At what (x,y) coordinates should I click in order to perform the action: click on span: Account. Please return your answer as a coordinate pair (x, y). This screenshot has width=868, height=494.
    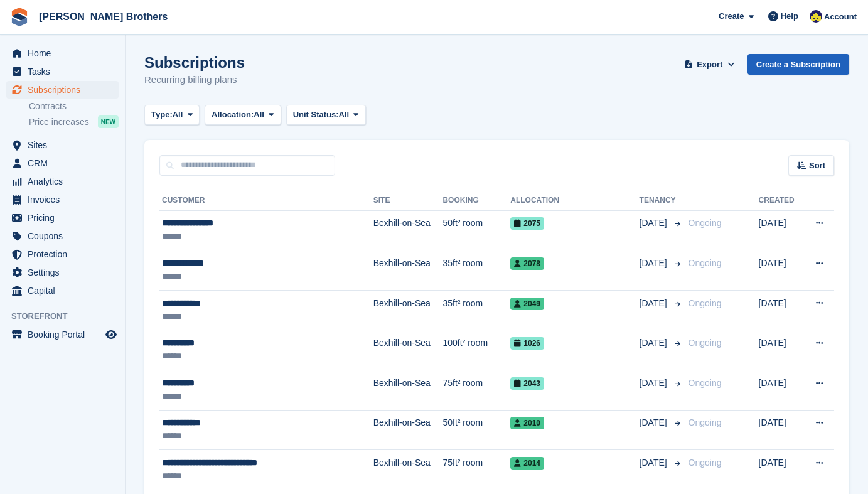
    Looking at the image, I should click on (840, 17).